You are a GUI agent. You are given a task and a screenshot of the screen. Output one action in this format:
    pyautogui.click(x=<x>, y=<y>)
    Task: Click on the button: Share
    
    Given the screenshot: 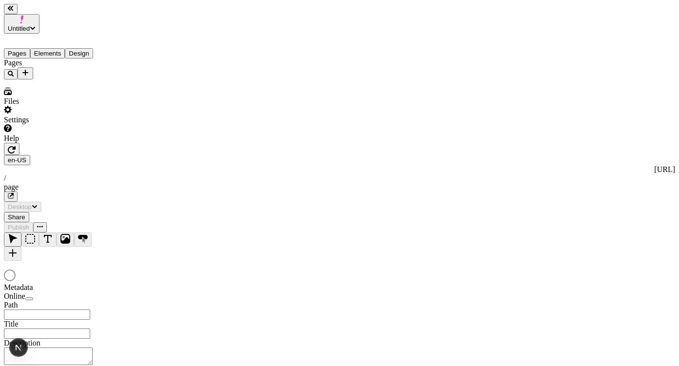 What is the action you would take?
    pyautogui.click(x=17, y=217)
    